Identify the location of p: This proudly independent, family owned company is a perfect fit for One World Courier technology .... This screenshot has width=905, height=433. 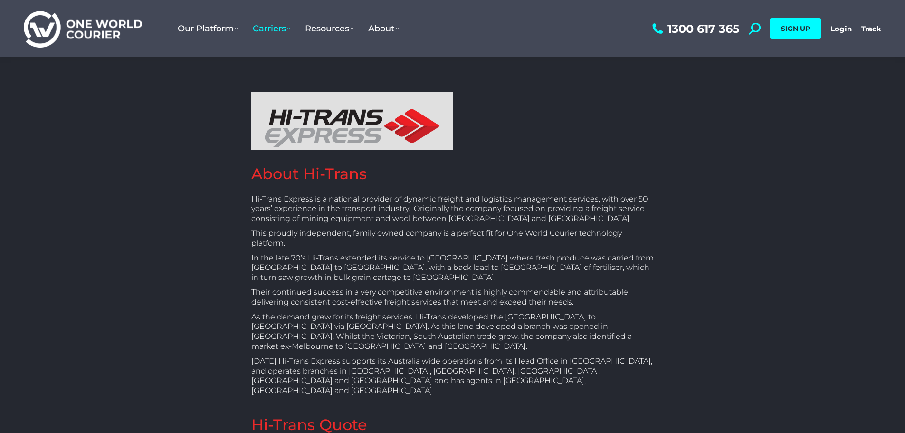
(453, 239).